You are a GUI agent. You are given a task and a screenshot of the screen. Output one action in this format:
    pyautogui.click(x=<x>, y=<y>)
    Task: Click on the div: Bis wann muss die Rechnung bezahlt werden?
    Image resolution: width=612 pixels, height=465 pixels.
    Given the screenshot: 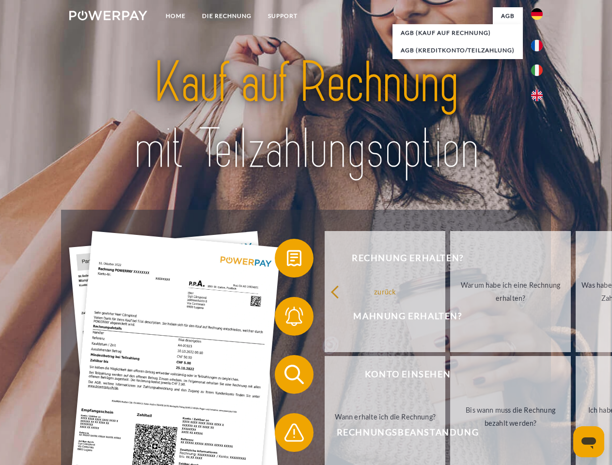 What is the action you would take?
    pyautogui.click(x=510, y=416)
    